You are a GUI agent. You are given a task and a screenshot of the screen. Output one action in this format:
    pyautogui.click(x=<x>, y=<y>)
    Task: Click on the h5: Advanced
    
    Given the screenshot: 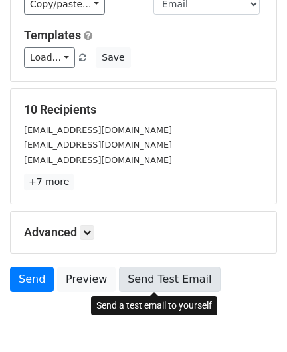 What is the action you would take?
    pyautogui.click(x=144, y=232)
    